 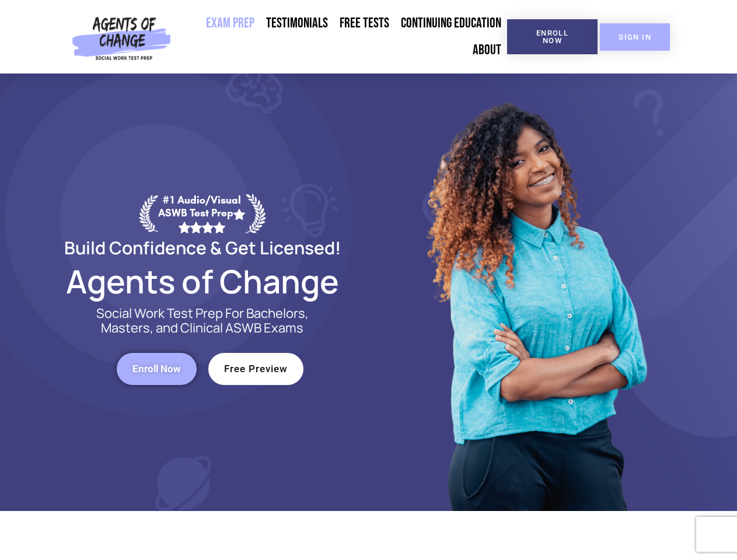 I want to click on span: SIGN IN, so click(x=635, y=37).